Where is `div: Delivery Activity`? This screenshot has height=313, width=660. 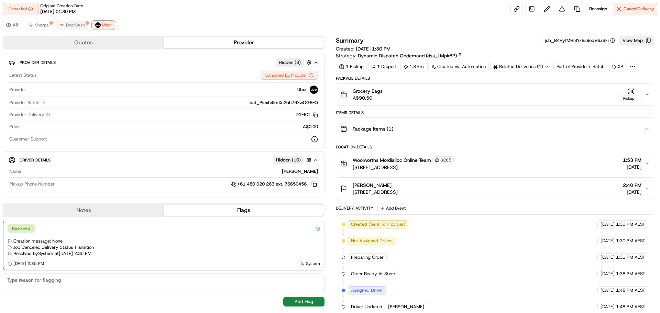 div: Delivery Activity is located at coordinates (354, 208).